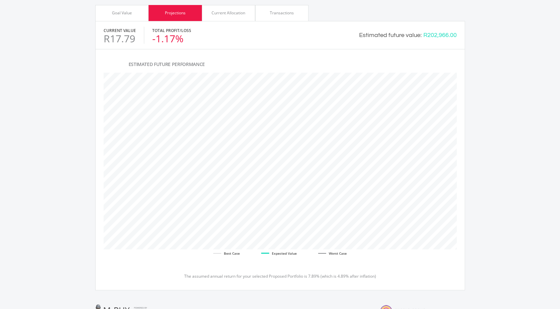  I want to click on div: -1.17%, so click(172, 39).